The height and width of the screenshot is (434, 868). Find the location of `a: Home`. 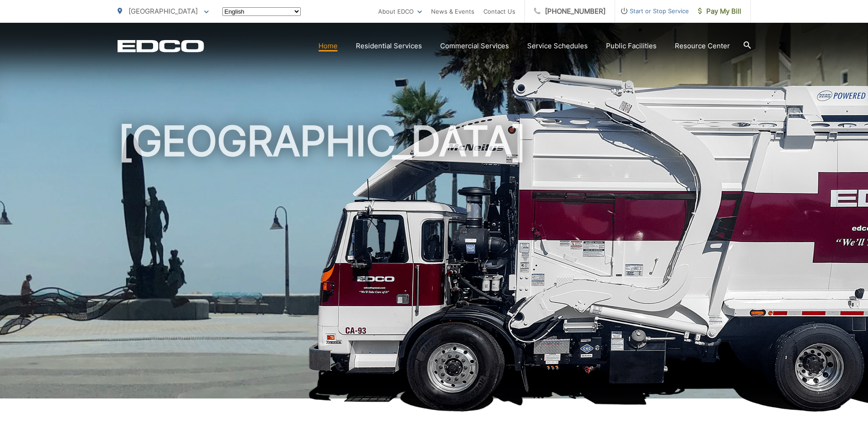

a: Home is located at coordinates (328, 46).